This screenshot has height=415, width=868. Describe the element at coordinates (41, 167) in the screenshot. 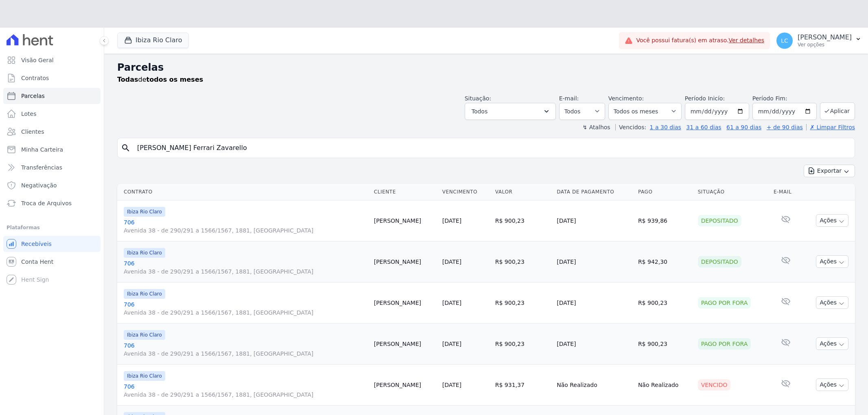

I see `span: Transferências` at that location.